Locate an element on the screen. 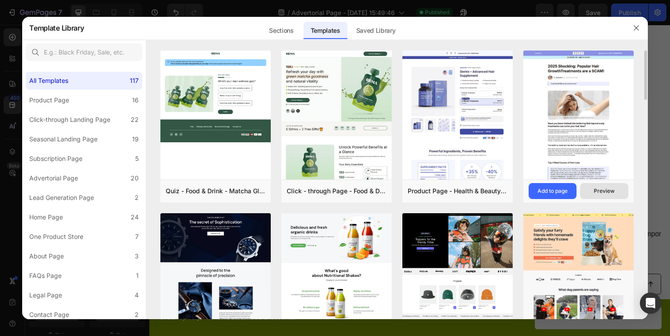  div: All Templates is located at coordinates (49, 81).